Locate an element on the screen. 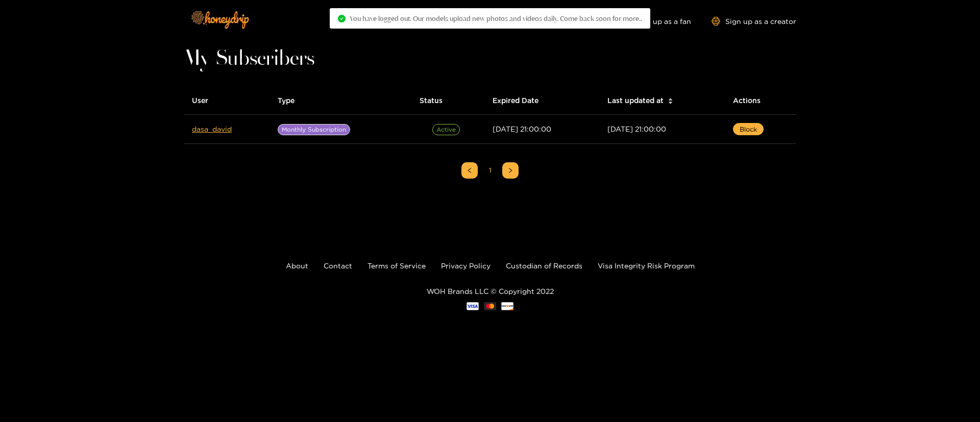 The height and width of the screenshot is (422, 980). span: You have logged out. Our models upload new photos and videos daily. Come back soon for more.. is located at coordinates (496, 19).